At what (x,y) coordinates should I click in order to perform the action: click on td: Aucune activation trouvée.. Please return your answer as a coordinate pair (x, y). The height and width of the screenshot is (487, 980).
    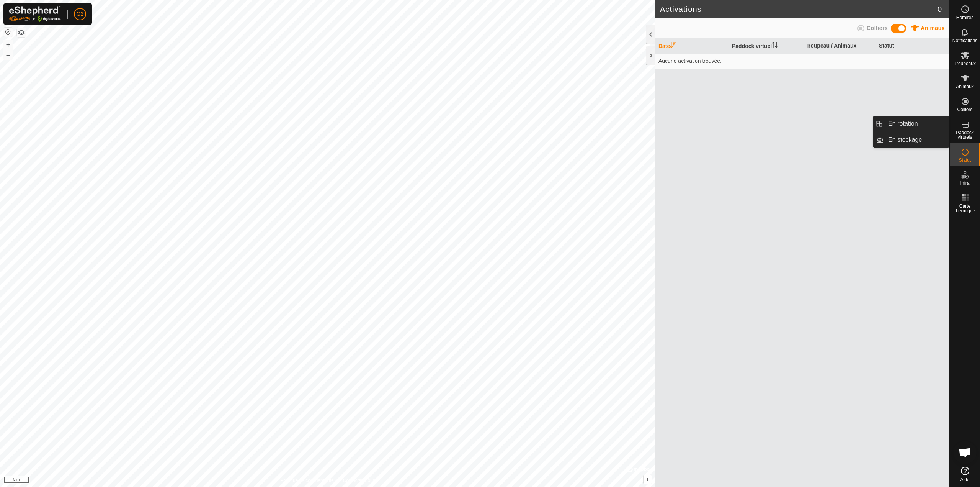
    Looking at the image, I should click on (802, 61).